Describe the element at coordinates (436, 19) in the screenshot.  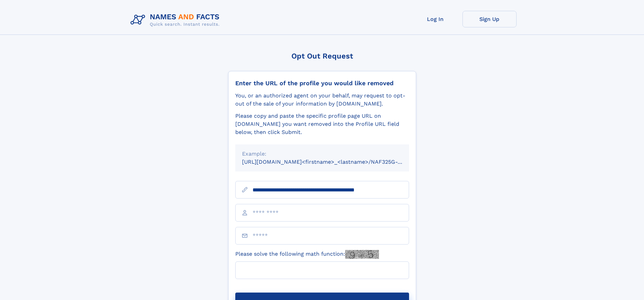
I see `a: Log In` at that location.